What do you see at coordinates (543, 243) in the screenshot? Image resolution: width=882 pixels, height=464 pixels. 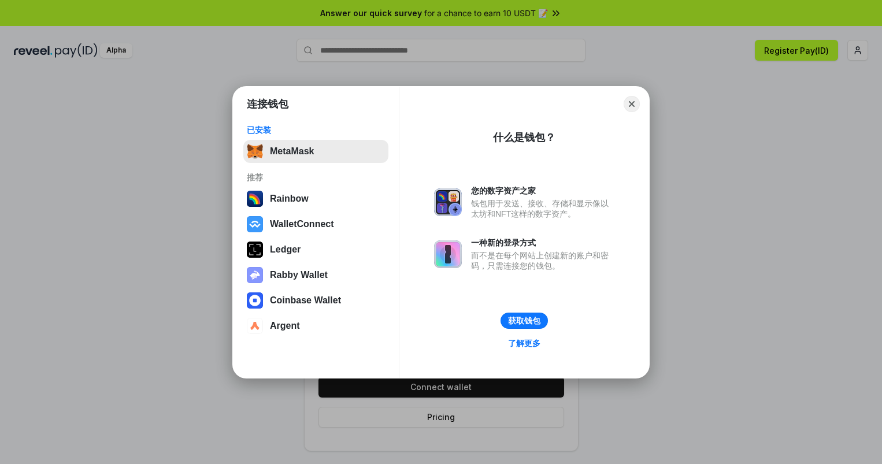 I see `div: 一种新的登录方式` at bounding box center [543, 243].